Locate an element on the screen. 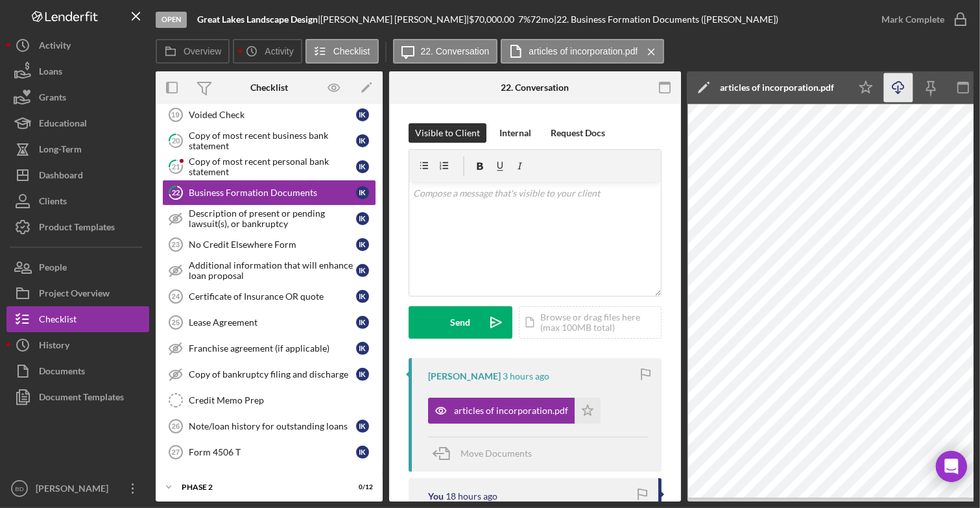 This screenshot has height=508, width=980. a: Credit Memo Prep is located at coordinates (269, 401).